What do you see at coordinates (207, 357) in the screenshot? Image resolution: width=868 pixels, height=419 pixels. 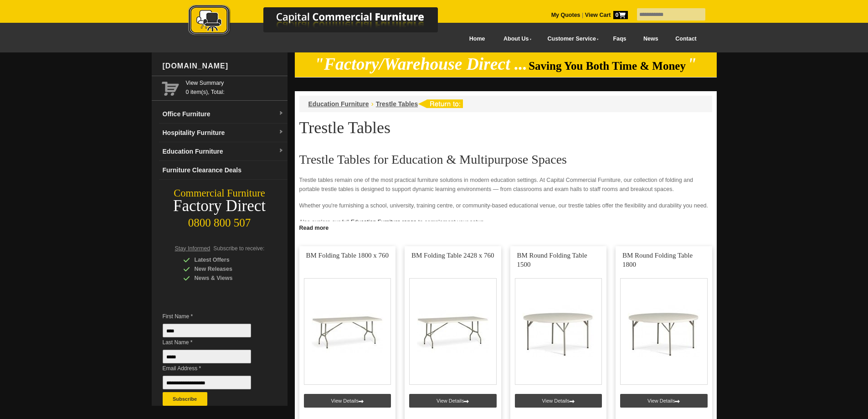 I see `input: Last Name *` at bounding box center [207, 357].